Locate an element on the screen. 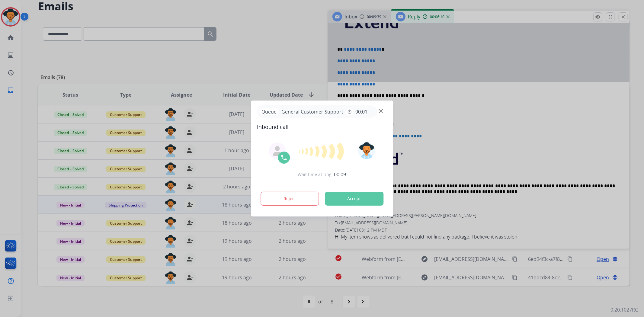 The height and width of the screenshot is (317, 644). span: 00:09 is located at coordinates (340, 174).